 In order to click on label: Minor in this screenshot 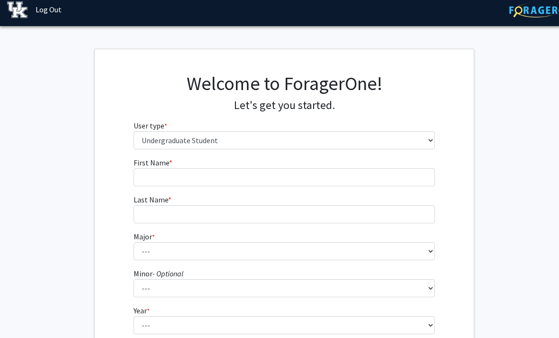, I will do `click(158, 273)`.